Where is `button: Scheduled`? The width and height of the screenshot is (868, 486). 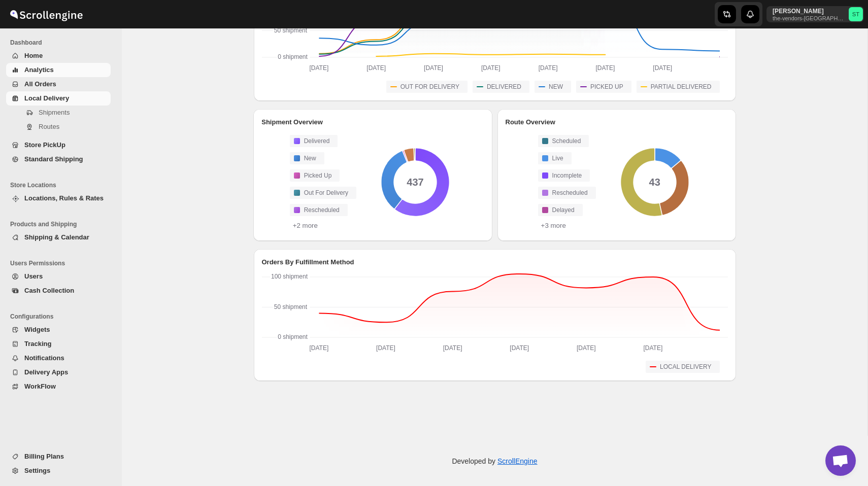 button: Scheduled is located at coordinates (563, 141).